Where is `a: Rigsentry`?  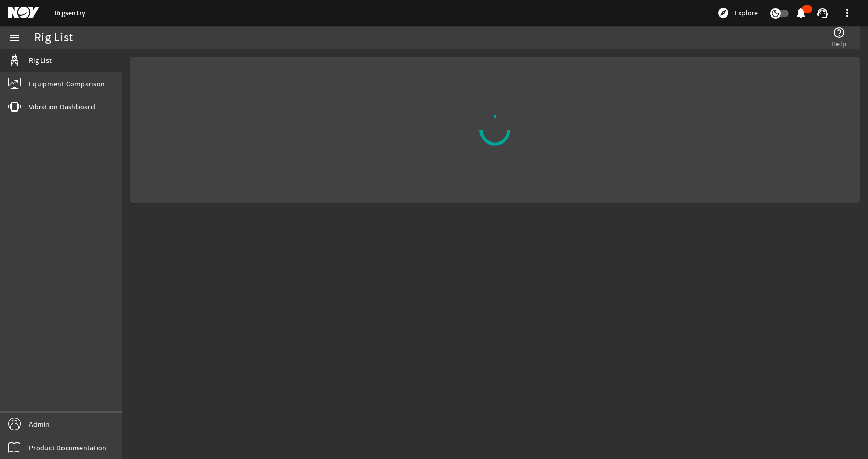
a: Rigsentry is located at coordinates (70, 13).